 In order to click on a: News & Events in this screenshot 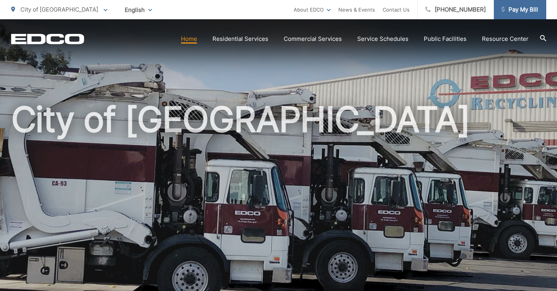, I will do `click(356, 10)`.